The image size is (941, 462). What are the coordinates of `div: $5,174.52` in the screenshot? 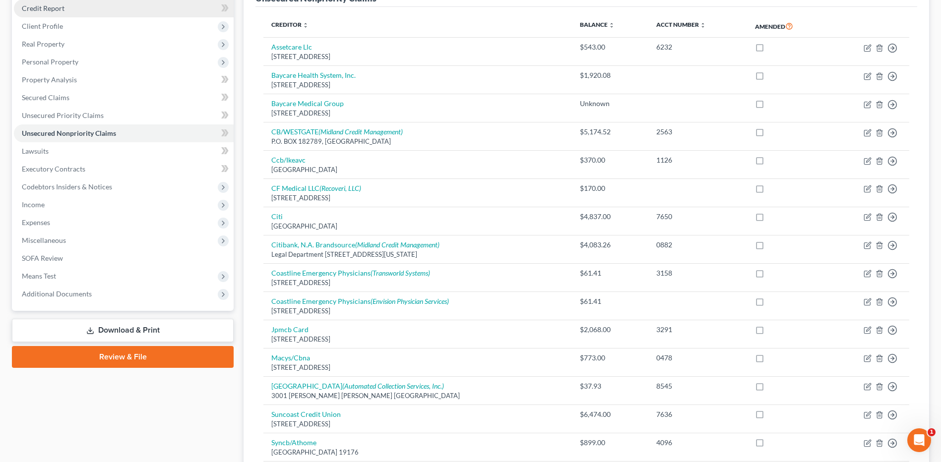 It's located at (610, 132).